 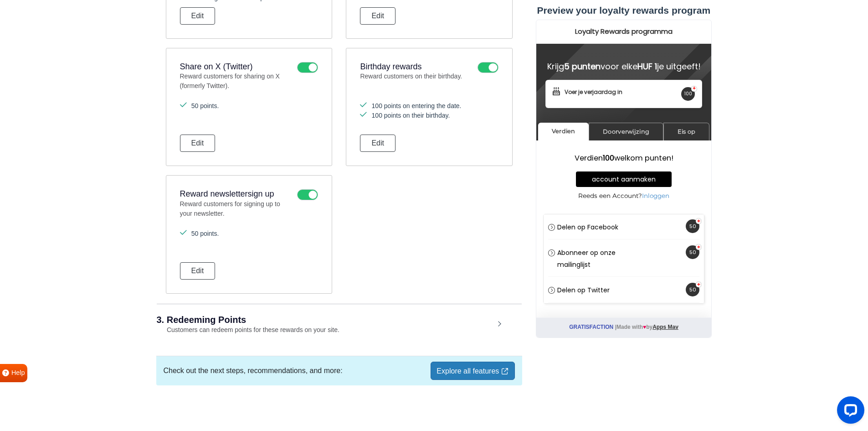 What do you see at coordinates (236, 209) in the screenshot?
I see `p: Reward customers for signing up to your newsletter.` at bounding box center [236, 209].